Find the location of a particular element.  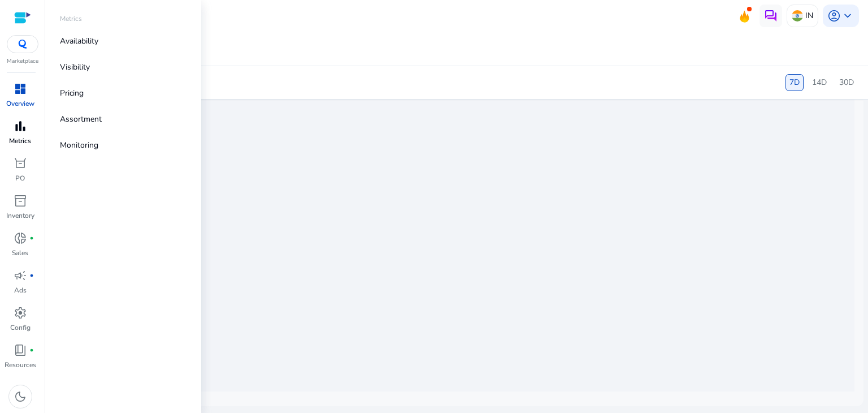

p: Visibility is located at coordinates (74, 67).